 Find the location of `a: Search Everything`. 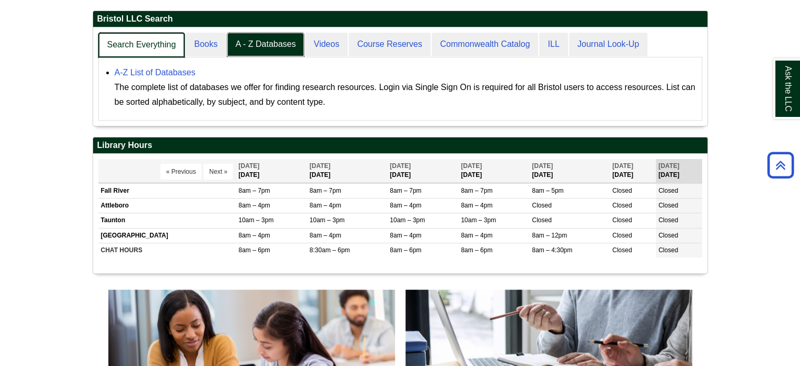

a: Search Everything is located at coordinates (142, 45).